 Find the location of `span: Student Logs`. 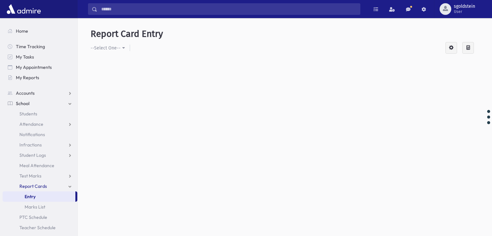

span: Student Logs is located at coordinates (33, 155).